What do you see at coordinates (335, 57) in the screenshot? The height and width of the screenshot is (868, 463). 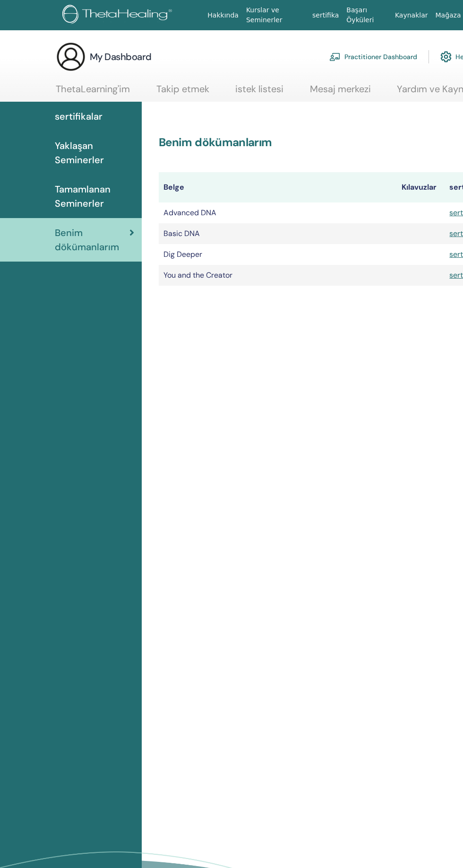 I see `img: chalkboard-teacher.svg` at bounding box center [335, 57].